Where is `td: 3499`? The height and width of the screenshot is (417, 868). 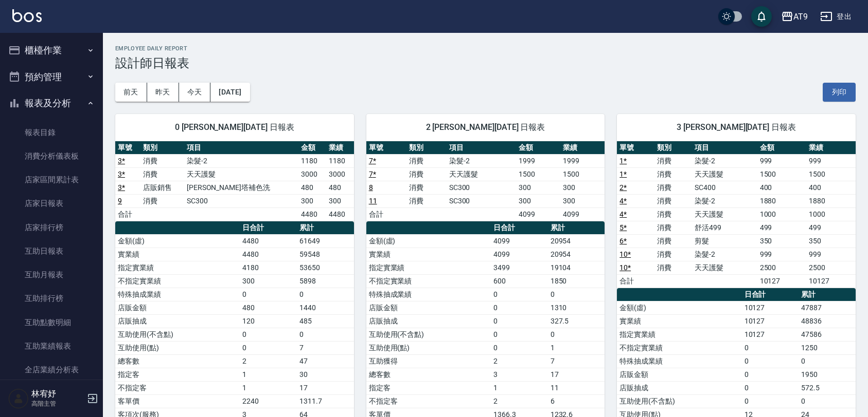 td: 3499 is located at coordinates (519, 268).